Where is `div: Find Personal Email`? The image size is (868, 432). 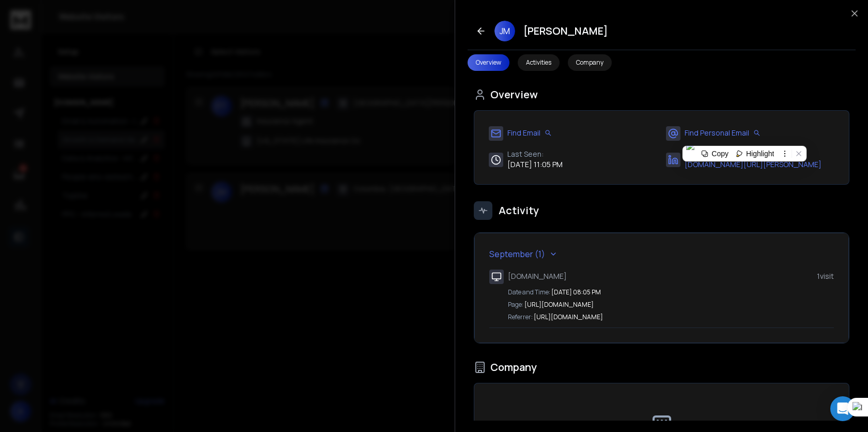
div: Find Personal Email is located at coordinates (713, 133).